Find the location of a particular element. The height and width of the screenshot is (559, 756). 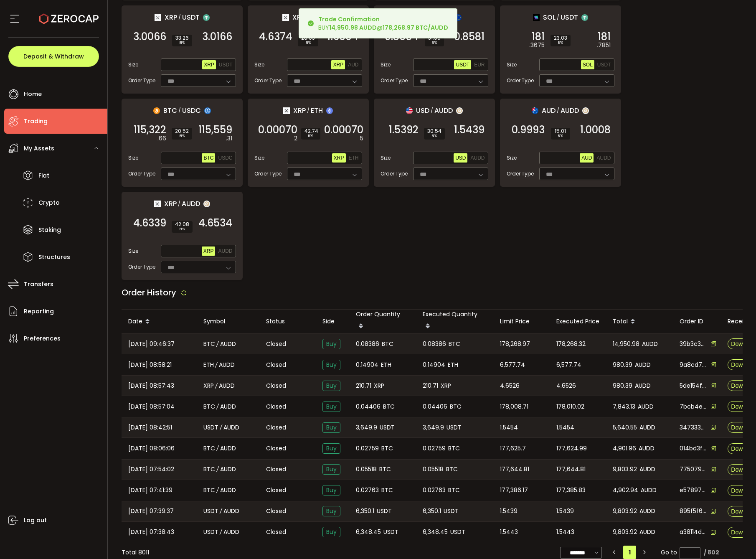

em: .66 is located at coordinates (162, 139).